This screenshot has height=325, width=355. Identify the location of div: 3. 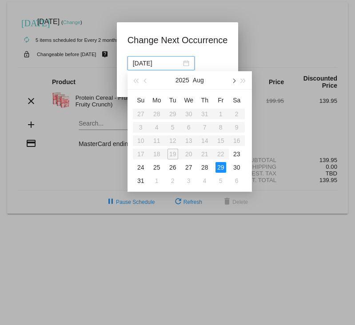
(189, 181).